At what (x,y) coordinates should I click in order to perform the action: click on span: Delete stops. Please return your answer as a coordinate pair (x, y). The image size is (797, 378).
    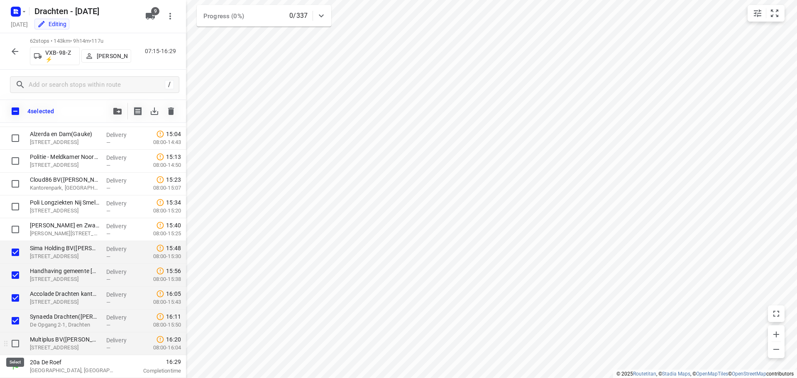
    Looking at the image, I should click on (171, 111).